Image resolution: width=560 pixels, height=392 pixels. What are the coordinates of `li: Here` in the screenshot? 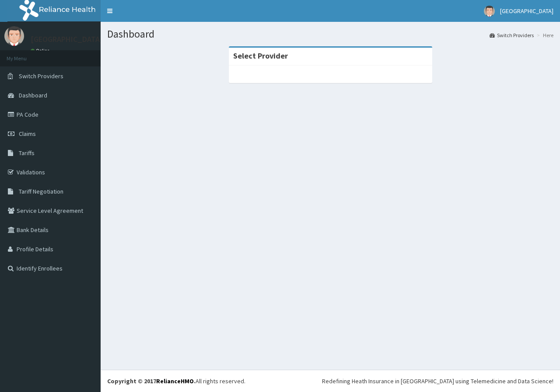 It's located at (543, 35).